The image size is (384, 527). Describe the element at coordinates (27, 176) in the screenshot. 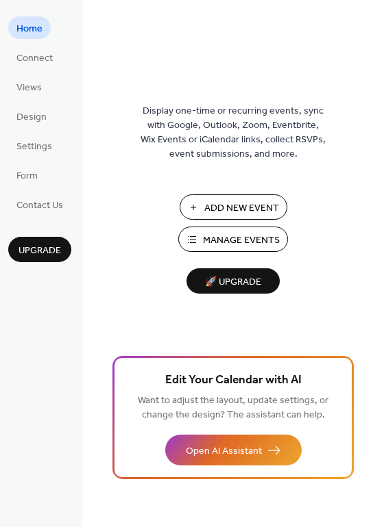

I see `span: Form` at that location.